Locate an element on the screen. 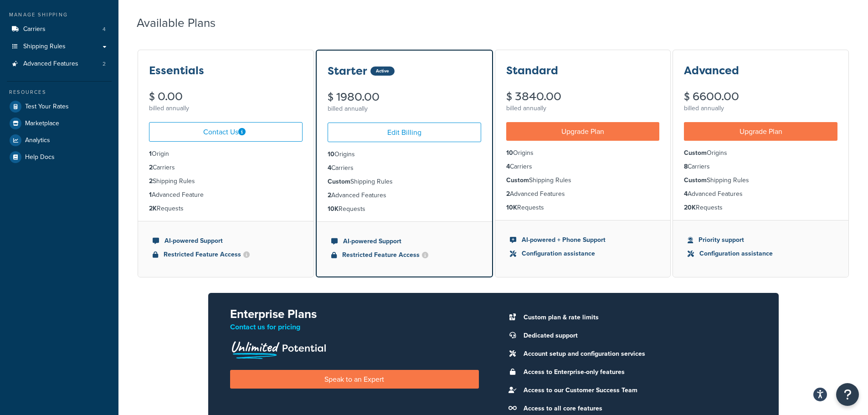  div: Resources is located at coordinates (59, 92).